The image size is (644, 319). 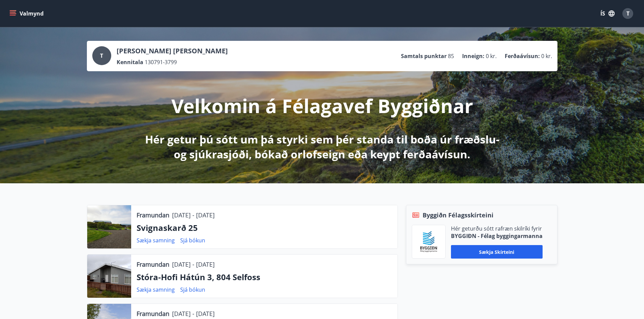 What do you see at coordinates (423, 56) in the screenshot?
I see `p: Samtals punktar` at bounding box center [423, 56].